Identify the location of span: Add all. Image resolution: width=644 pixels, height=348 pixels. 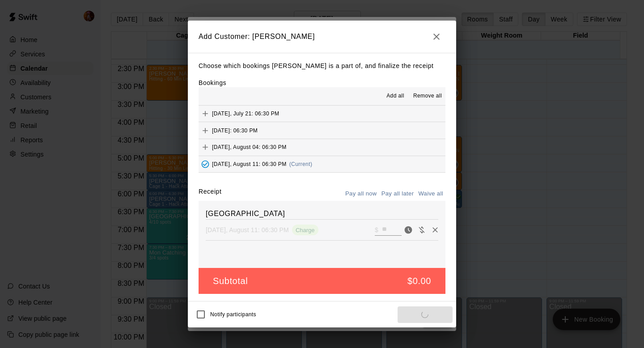
(395, 96).